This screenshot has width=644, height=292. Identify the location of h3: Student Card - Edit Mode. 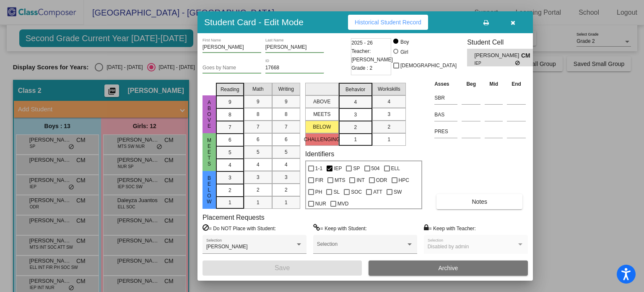
(254, 22).